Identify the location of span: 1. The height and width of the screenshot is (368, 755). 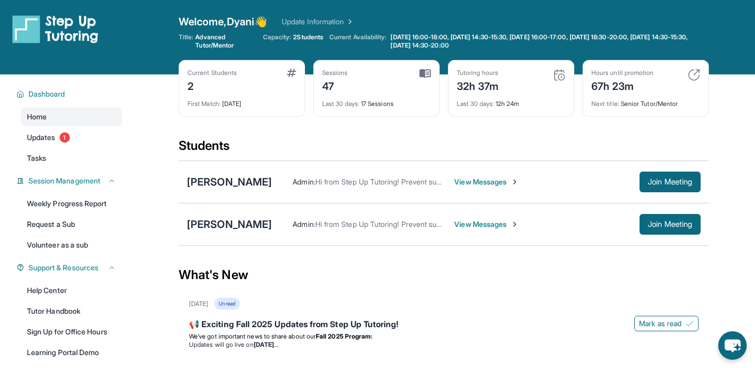
(65, 138).